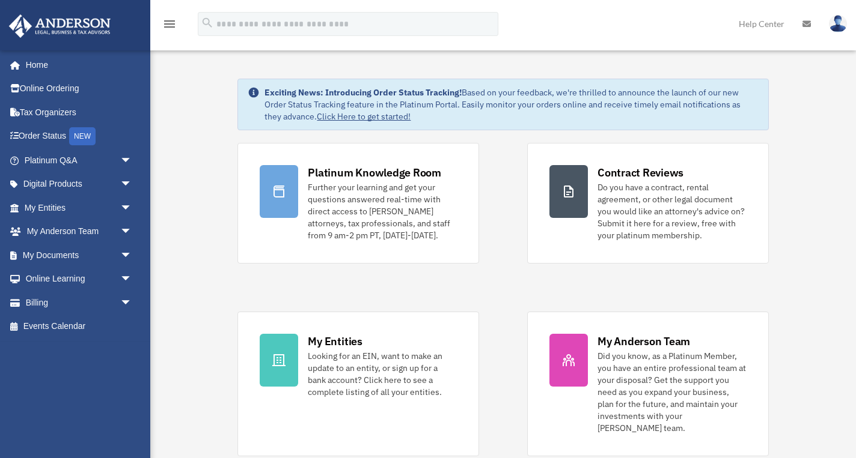 The width and height of the screenshot is (856, 458). What do you see at coordinates (382, 374) in the screenshot?
I see `div: Looking for an EIN, want to make an update to an entity, or sign up for a bank account? Click her...` at bounding box center [382, 374].